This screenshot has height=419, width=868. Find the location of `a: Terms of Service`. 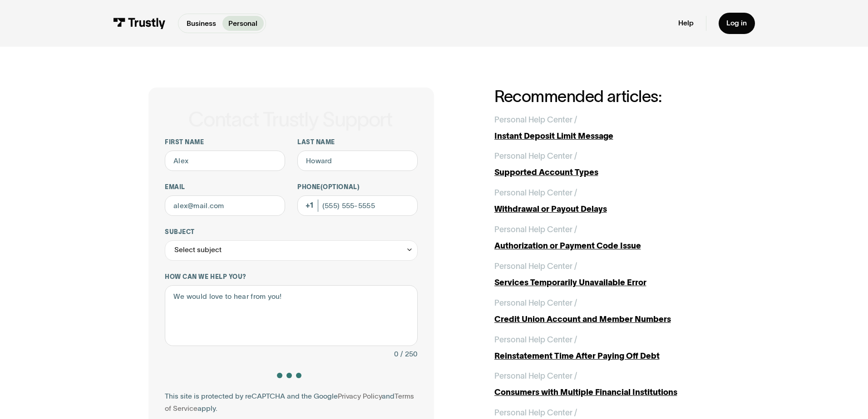

a: Terms of Service is located at coordinates (289, 402).